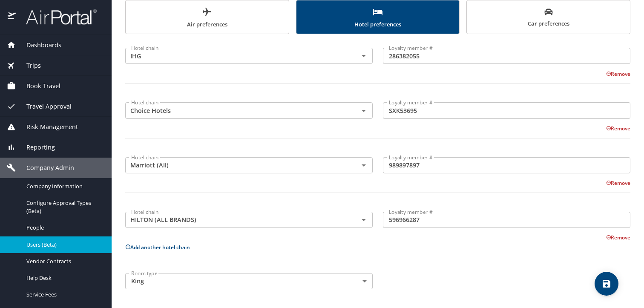 The width and height of the screenshot is (644, 308). What do you see at coordinates (607, 284) in the screenshot?
I see `button: save` at bounding box center [607, 284].